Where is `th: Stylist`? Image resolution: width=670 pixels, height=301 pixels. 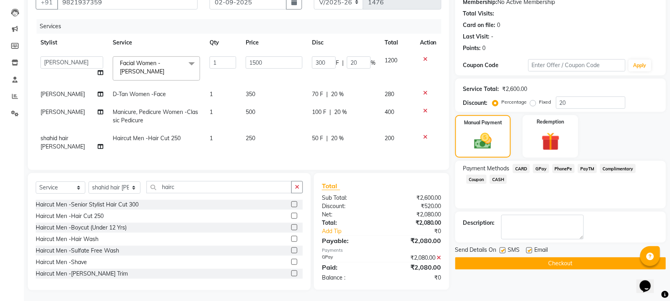
th: Stylist is located at coordinates (72, 42).